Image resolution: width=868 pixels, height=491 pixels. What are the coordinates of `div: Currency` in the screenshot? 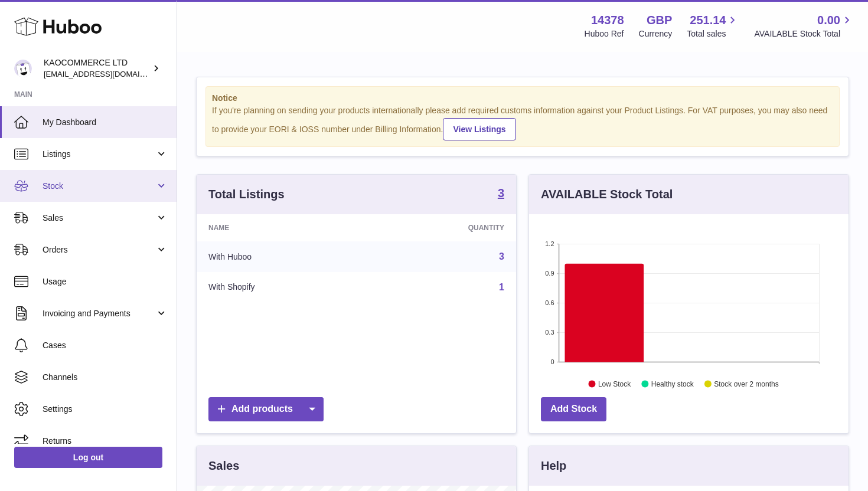 It's located at (655, 34).